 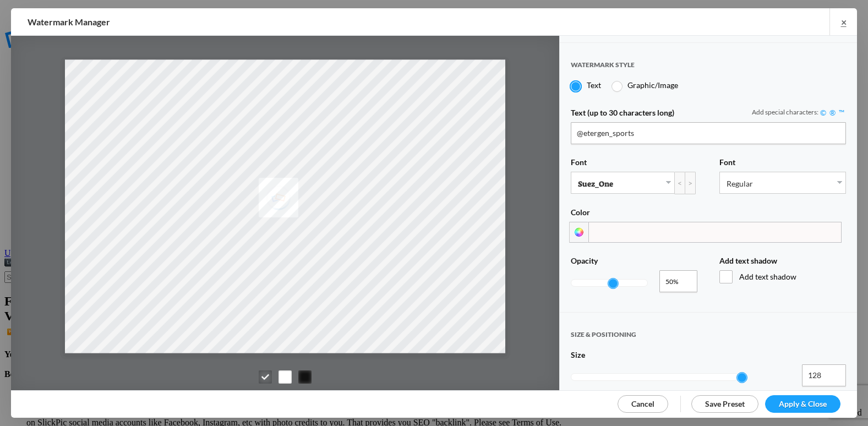 What do you see at coordinates (578, 357) in the screenshot?
I see `span: Size` at bounding box center [578, 357].